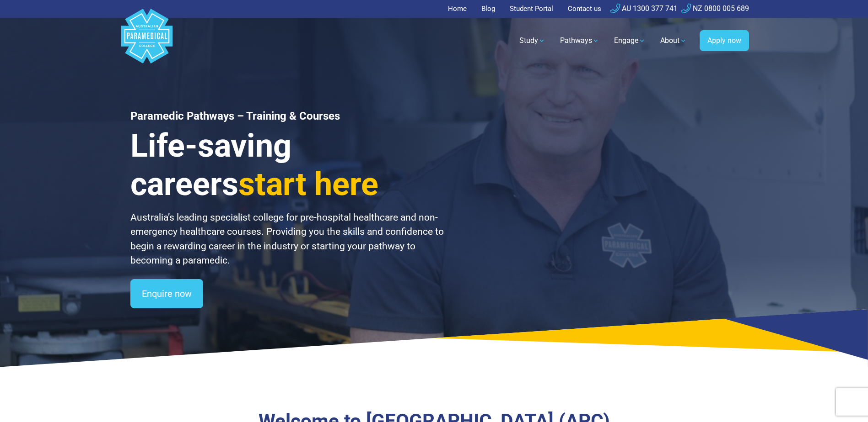 The image size is (868, 422). I want to click on a: NZ 0800 005 689, so click(715, 8).